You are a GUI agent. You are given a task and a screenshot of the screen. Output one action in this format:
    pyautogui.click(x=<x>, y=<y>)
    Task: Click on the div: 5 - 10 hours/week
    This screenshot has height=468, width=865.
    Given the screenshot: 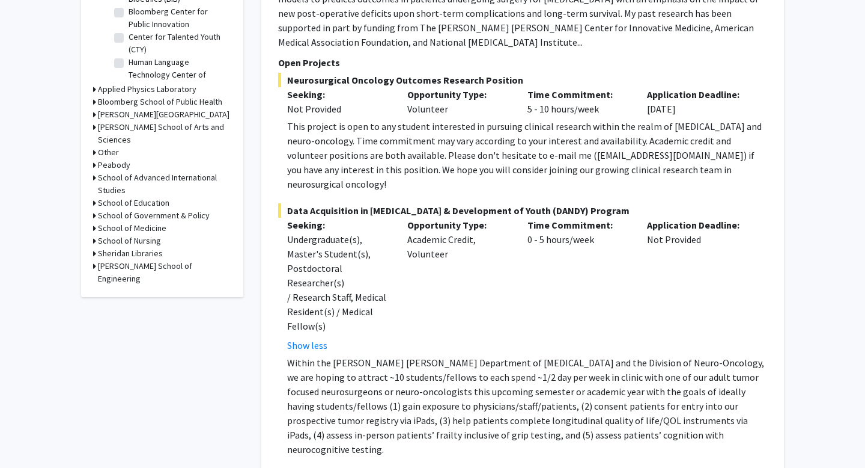 What is the action you would take?
    pyautogui.click(x=579, y=102)
    